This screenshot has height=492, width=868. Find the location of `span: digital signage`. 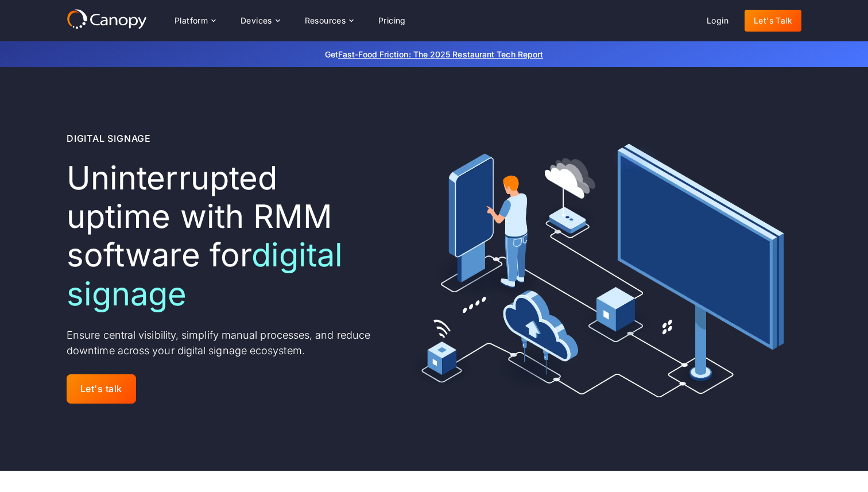

span: digital signage is located at coordinates (205, 273).